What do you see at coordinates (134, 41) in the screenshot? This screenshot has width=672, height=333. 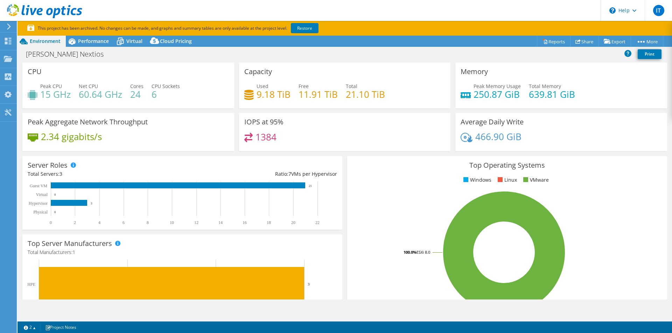 I see `span: Virtual` at bounding box center [134, 41].